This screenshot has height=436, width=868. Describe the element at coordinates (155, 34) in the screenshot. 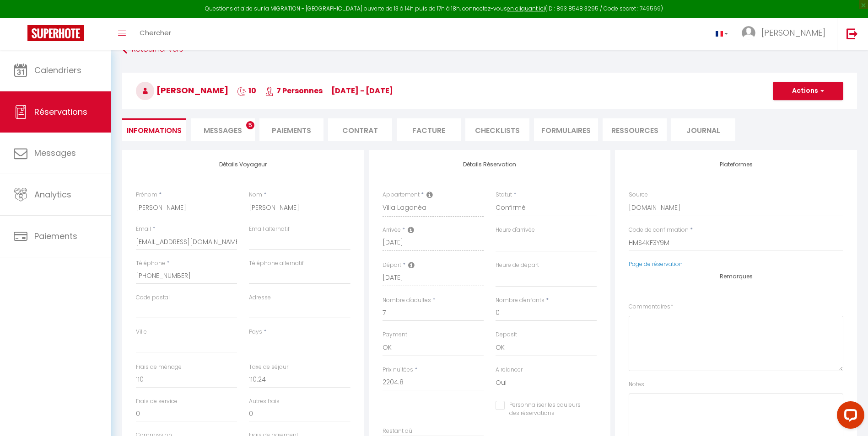

I see `a: Chercher` at that location.